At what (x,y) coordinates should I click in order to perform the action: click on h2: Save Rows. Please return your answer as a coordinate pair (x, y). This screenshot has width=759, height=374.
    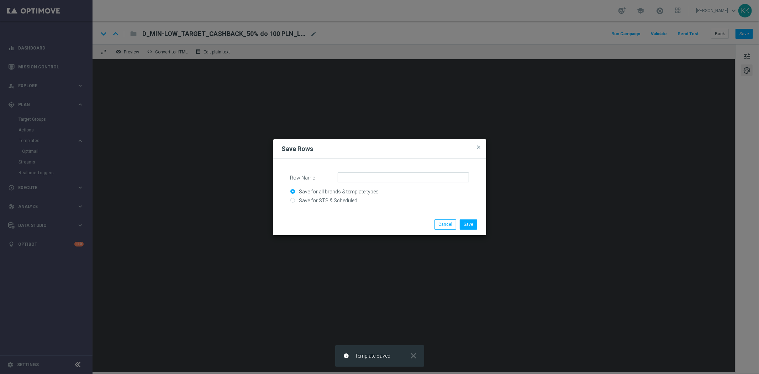
    Looking at the image, I should click on (297, 149).